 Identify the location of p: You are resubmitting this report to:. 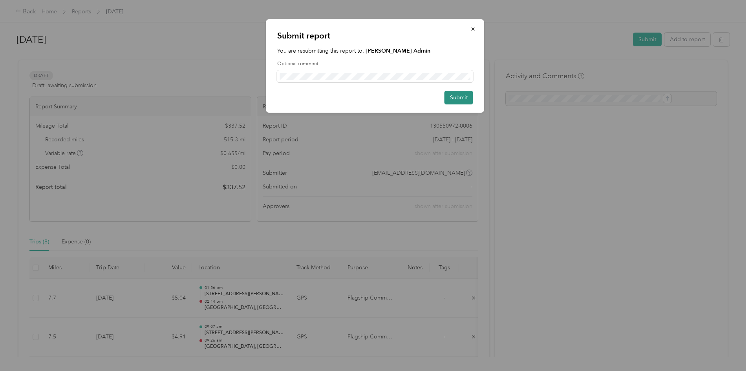
(375, 51).